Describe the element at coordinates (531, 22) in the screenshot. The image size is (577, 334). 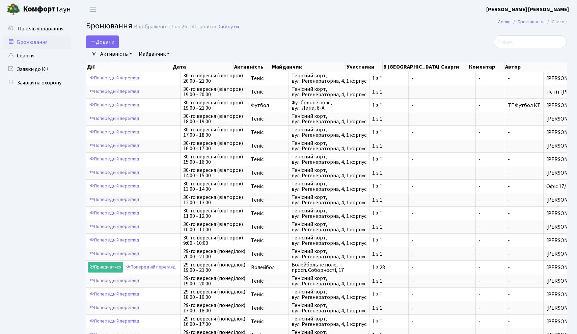
I see `a: Бронювання` at that location.